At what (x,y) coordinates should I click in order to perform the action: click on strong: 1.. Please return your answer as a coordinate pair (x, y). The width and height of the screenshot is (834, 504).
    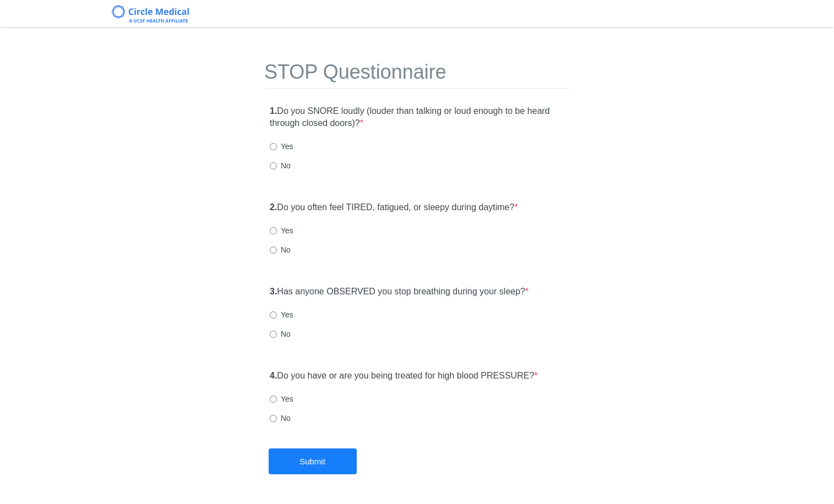
    Looking at the image, I should click on (274, 111).